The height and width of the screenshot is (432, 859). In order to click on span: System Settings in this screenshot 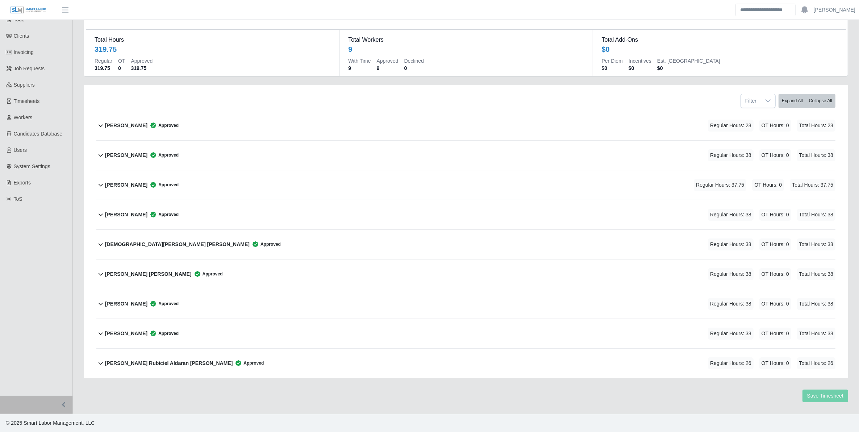, I will do `click(32, 166)`.